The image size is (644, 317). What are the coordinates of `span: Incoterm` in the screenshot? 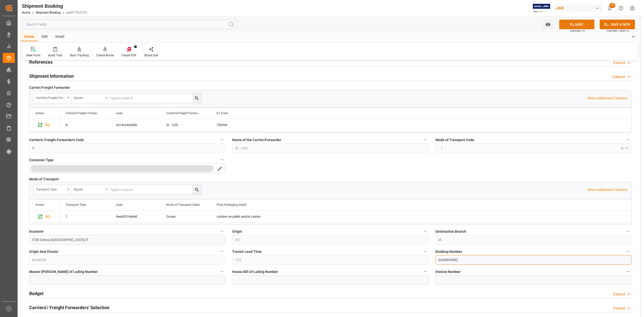 It's located at (36, 232).